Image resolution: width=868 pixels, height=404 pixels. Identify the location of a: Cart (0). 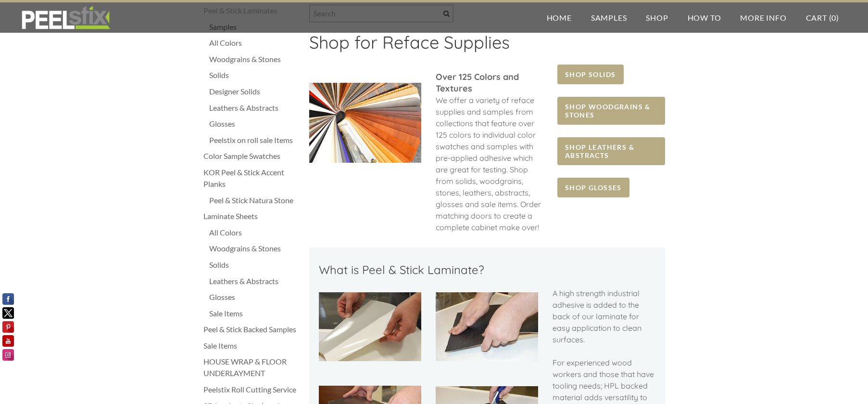
(823, 18).